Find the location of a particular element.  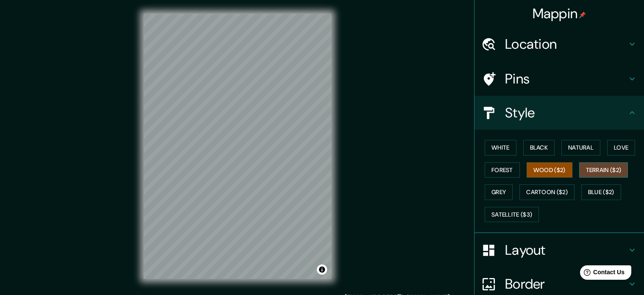

h4: Style is located at coordinates (566, 113).